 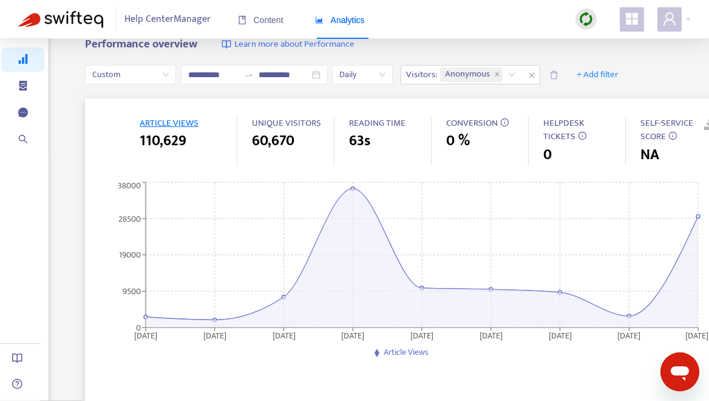 What do you see at coordinates (420, 75) in the screenshot?
I see `span: Visitors :` at bounding box center [420, 75].